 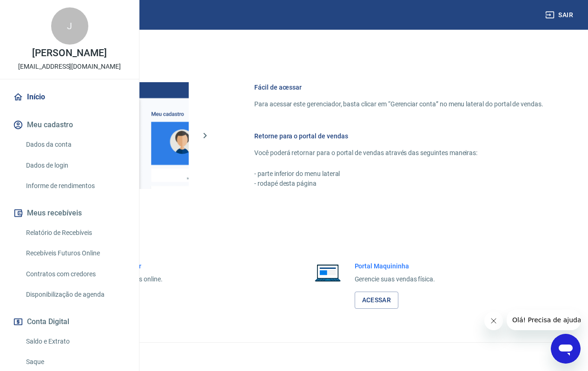 I want to click on a: Relatório de Recebíveis, so click(x=75, y=233).